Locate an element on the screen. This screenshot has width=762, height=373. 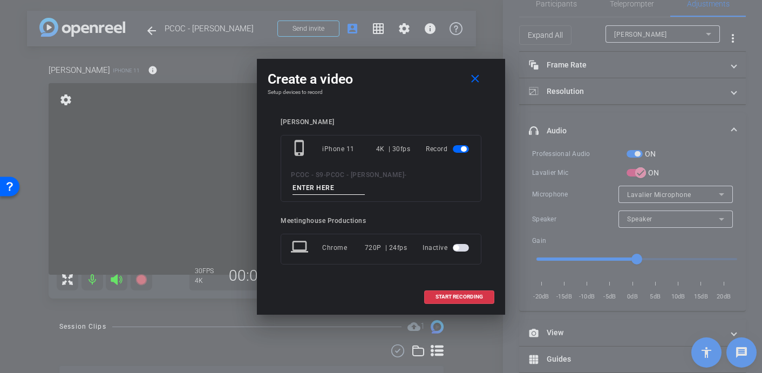
div: Chrome is located at coordinates (343, 248).